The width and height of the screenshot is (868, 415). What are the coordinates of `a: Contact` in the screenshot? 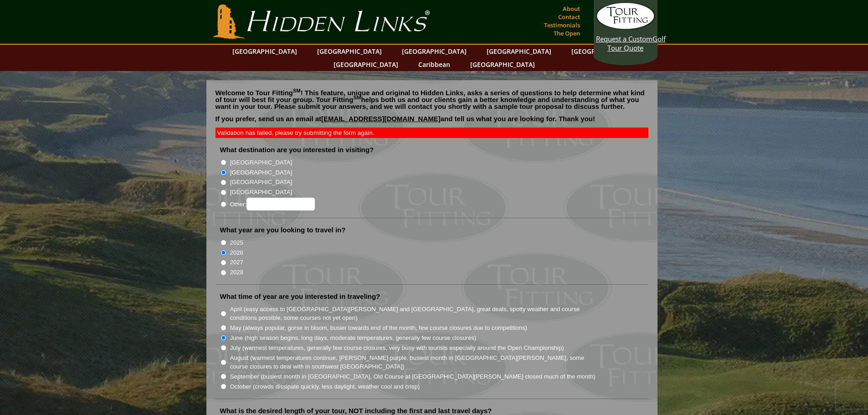 It's located at (569, 17).